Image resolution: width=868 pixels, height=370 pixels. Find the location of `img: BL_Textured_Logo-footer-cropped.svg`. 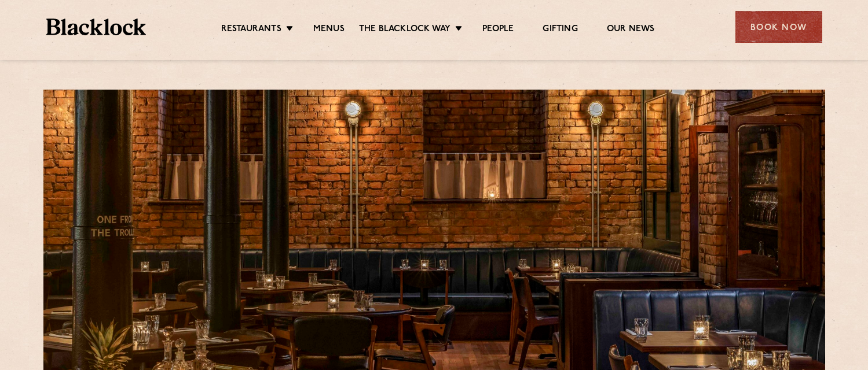

img: BL_Textured_Logo-footer-cropped.svg is located at coordinates (96, 27).